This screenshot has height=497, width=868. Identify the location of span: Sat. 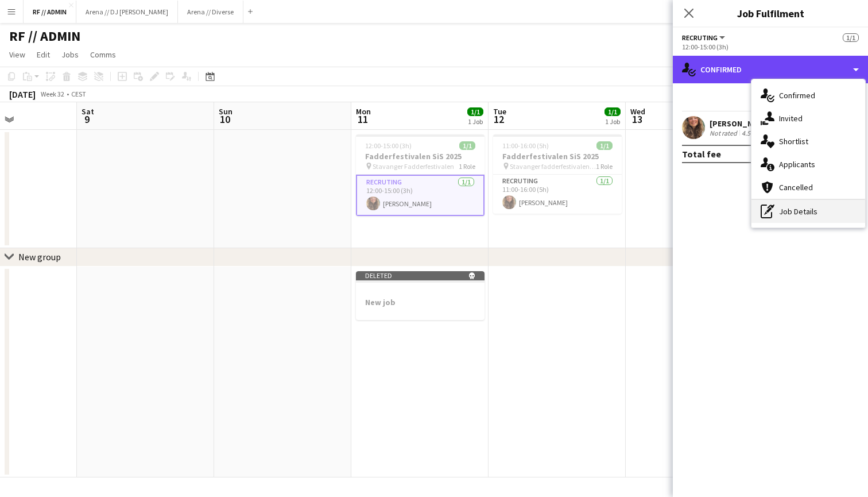
(88, 111).